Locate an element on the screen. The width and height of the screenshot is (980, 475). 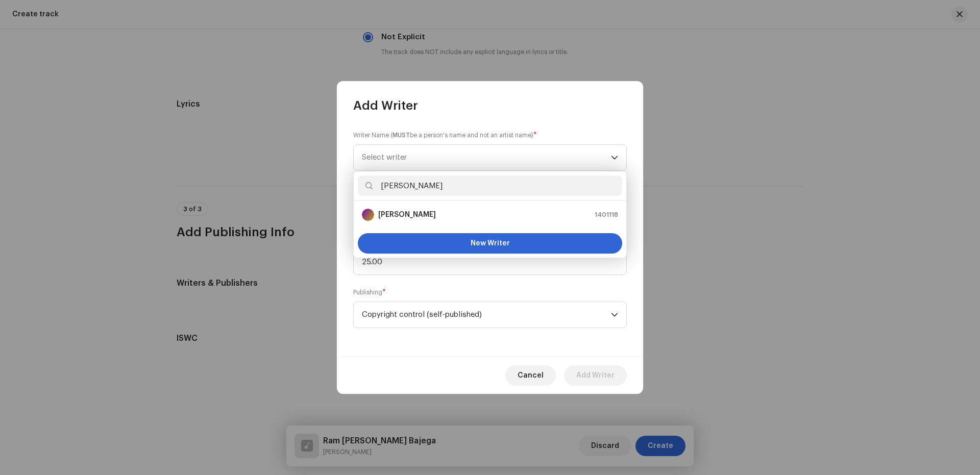
span: Copyright control (self-published) is located at coordinates (487, 315).